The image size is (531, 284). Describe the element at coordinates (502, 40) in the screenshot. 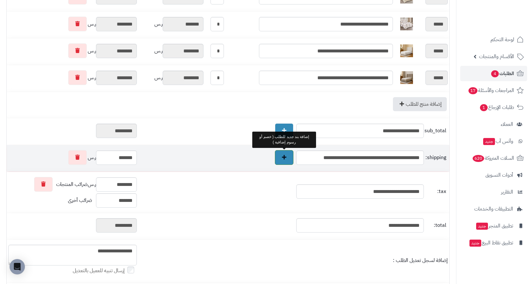

I see `span: لوحة التحكم` at that location.